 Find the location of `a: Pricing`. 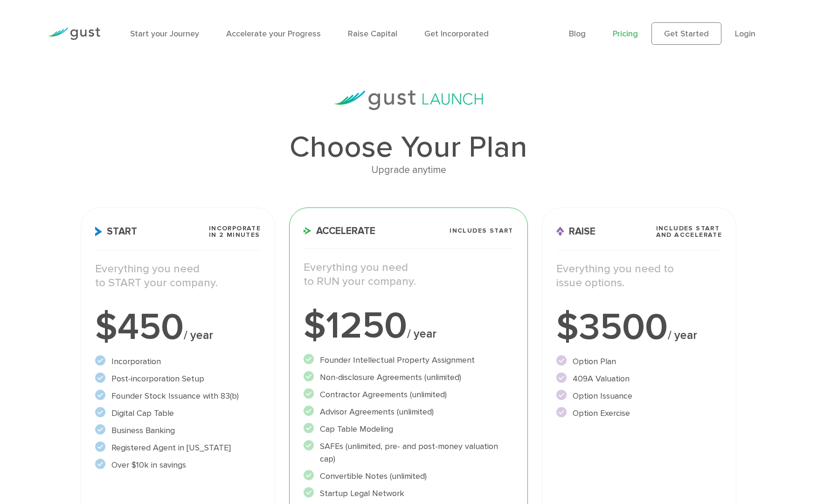

a: Pricing is located at coordinates (626, 33).